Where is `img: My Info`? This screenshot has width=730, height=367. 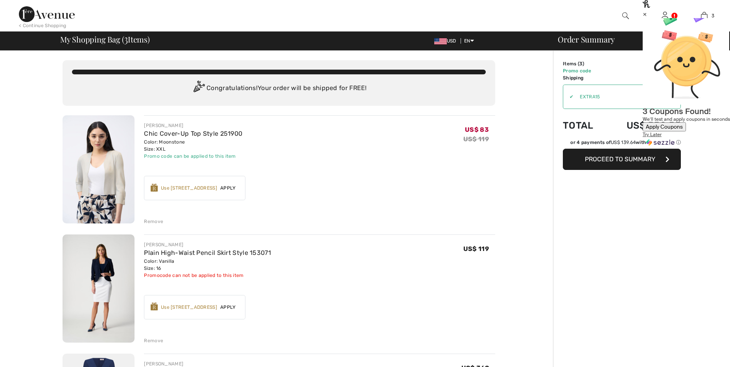 img: My Info is located at coordinates (665, 16).